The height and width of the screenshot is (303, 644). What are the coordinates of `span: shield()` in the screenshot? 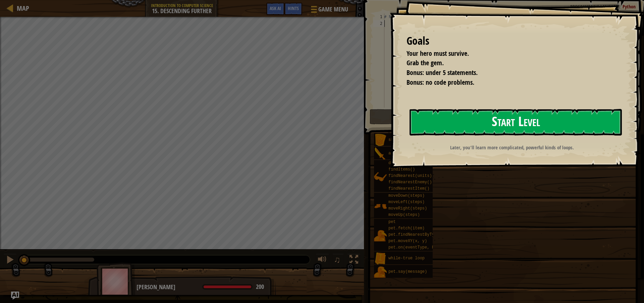 It's located at (398, 140).